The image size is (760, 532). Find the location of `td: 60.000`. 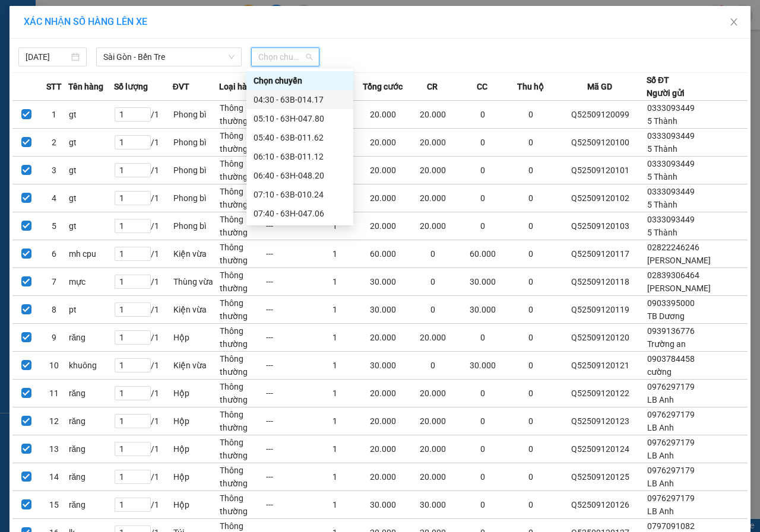

td: 60.000 is located at coordinates (383, 254).